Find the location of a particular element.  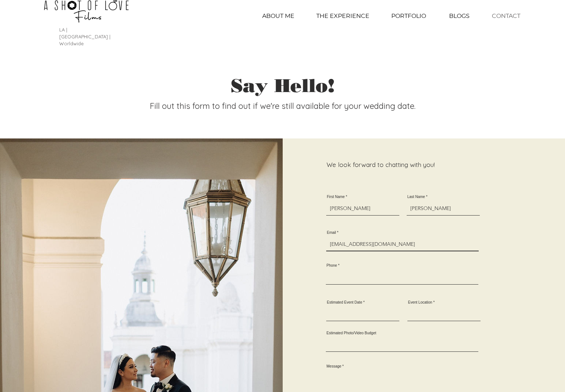

label: Message is located at coordinates (406, 367).